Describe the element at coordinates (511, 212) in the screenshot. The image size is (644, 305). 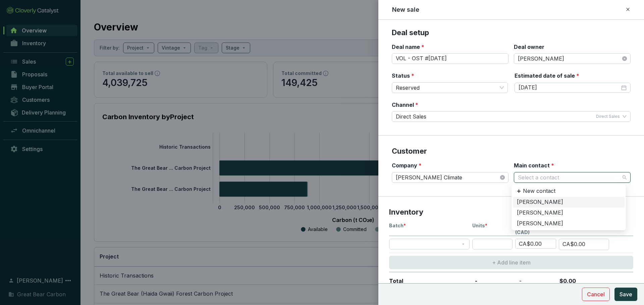
I see `p: Inventory` at that location.